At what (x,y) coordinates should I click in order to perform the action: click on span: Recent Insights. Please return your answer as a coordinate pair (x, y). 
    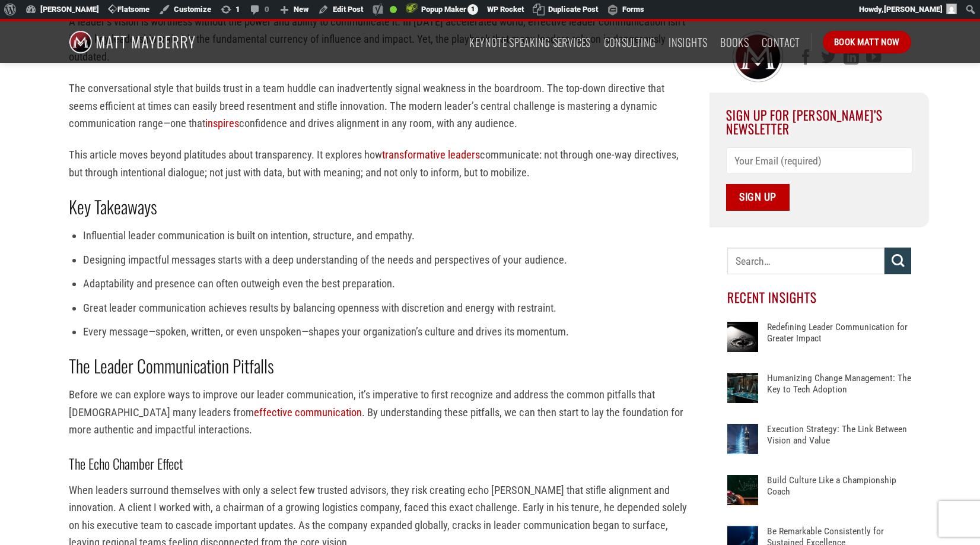
    Looking at the image, I should click on (772, 297).